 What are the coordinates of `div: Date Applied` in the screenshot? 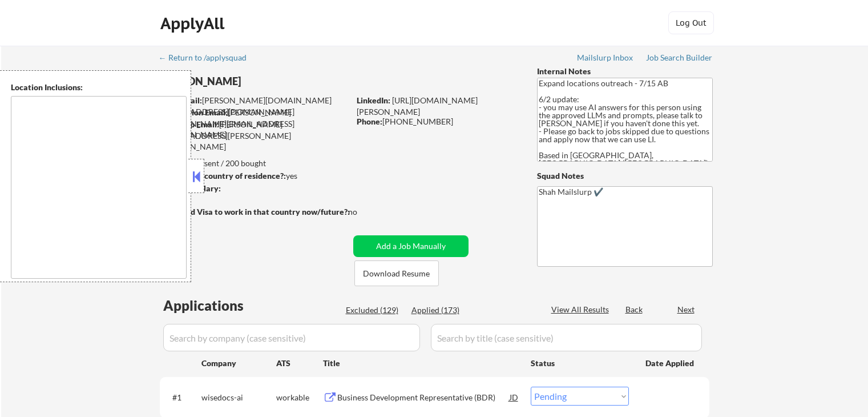 It's located at (671, 364).